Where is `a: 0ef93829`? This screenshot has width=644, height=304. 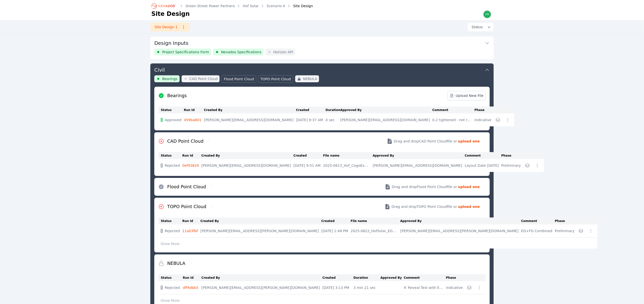 a: 0ef93829 is located at coordinates (190, 165).